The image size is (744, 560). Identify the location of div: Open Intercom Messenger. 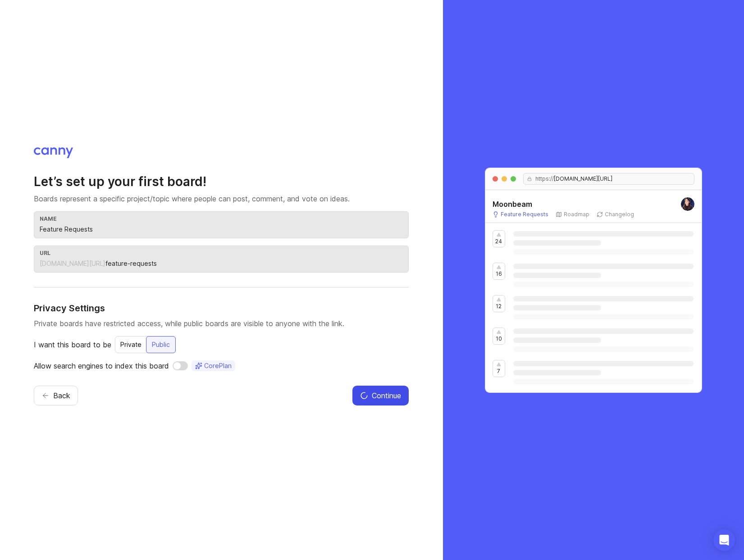
(725, 540).